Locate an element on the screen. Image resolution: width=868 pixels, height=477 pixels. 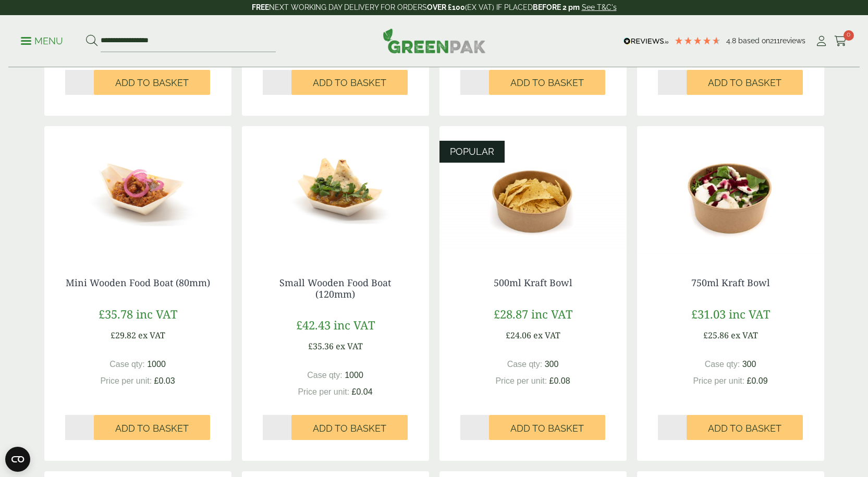
span: £35.78 is located at coordinates (116, 314).